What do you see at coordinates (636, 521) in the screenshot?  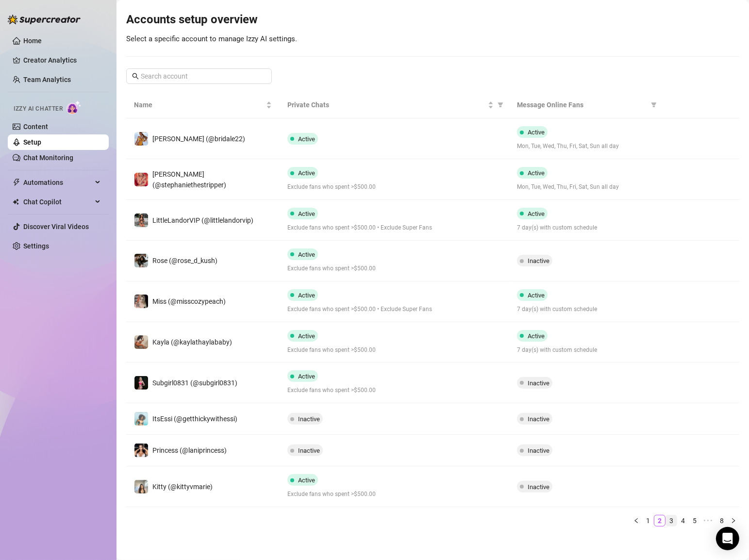 I see `button: left` at bounding box center [636, 521].